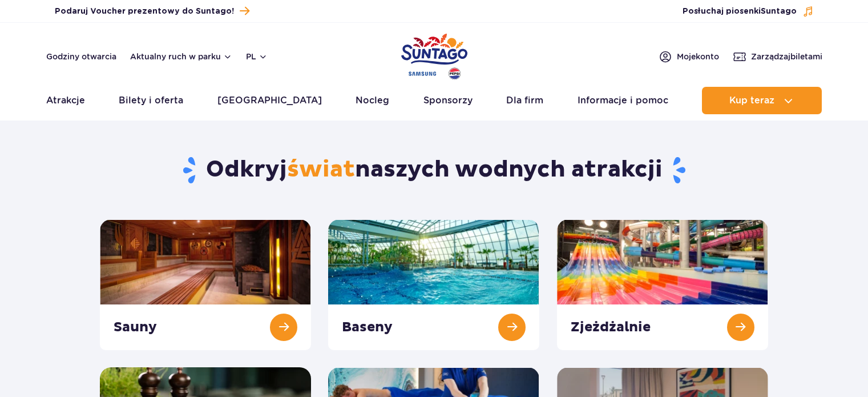  I want to click on button: Aktualny ruch w parku, so click(181, 57).